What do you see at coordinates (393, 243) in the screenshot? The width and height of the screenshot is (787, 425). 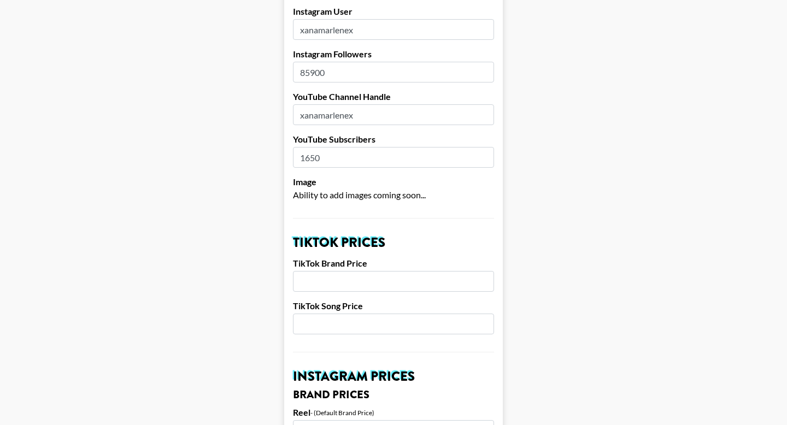 I see `h2: TikTok Prices` at bounding box center [393, 243].